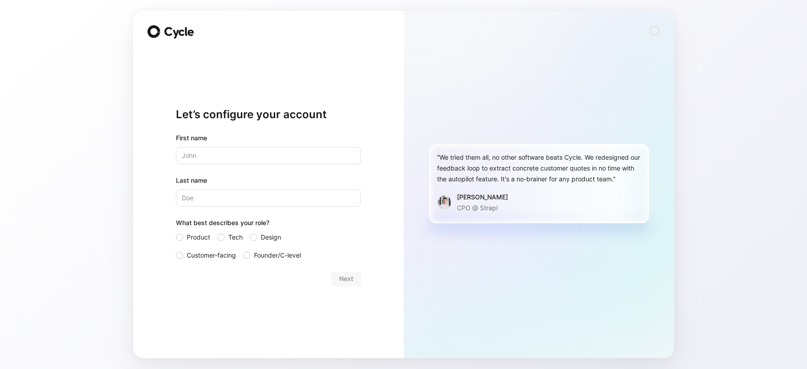 The width and height of the screenshot is (807, 369). Describe the element at coordinates (268, 115) in the screenshot. I see `h1: Let’s configure your account` at that location.